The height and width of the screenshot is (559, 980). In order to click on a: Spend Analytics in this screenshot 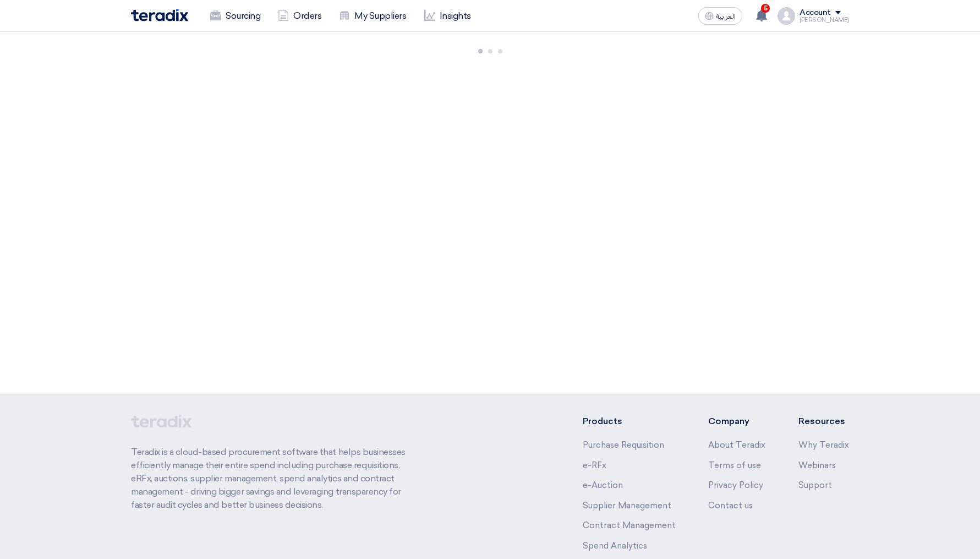, I will do `click(615, 546)`.